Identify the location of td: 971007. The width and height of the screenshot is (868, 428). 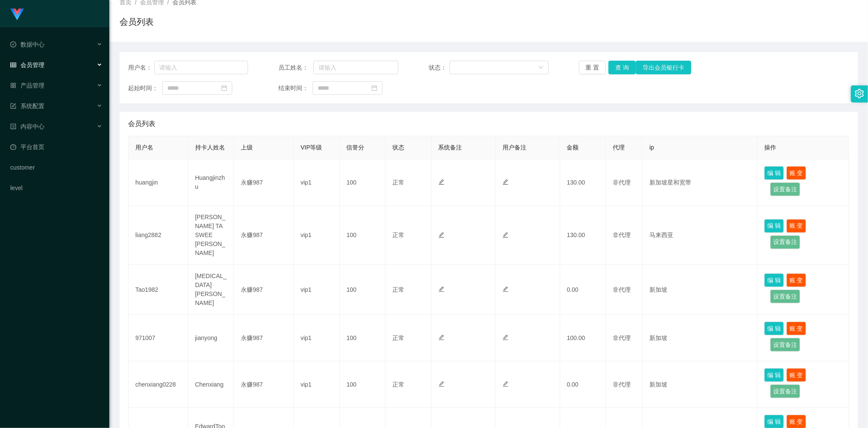
(158, 338).